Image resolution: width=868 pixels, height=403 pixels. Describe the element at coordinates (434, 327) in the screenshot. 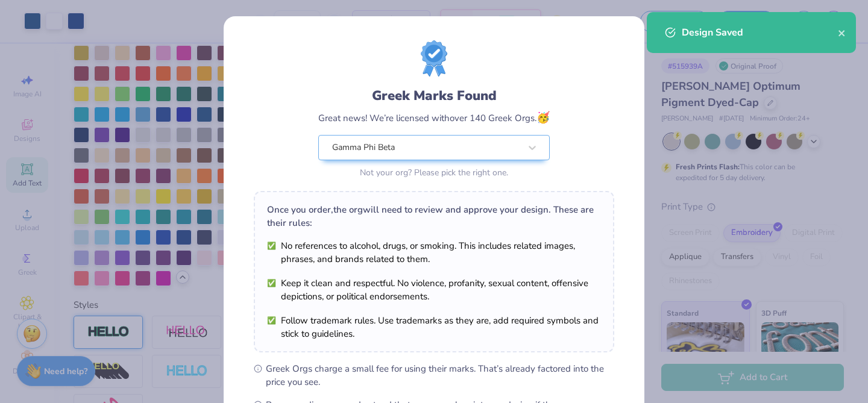

I see `li: Follow trademark rules. Use trademarks as they are, add required symbols and stick to guidelines.` at that location.